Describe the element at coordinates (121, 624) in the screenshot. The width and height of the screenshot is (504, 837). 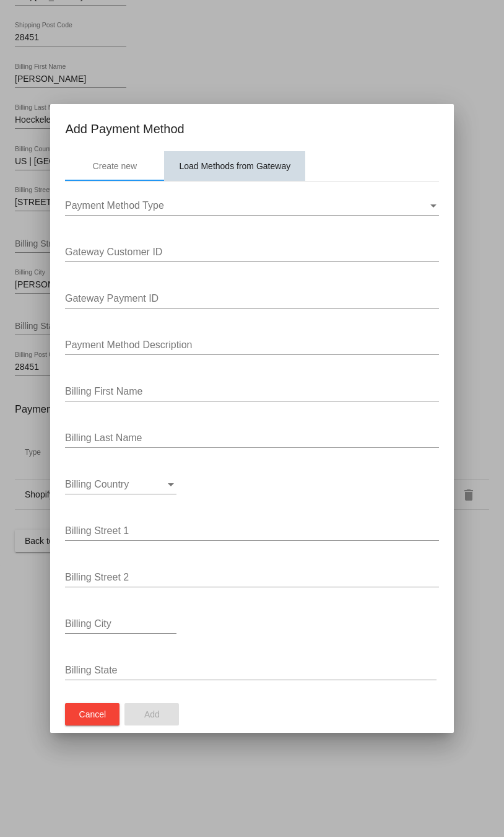
I see `input: Billing City` at that location.